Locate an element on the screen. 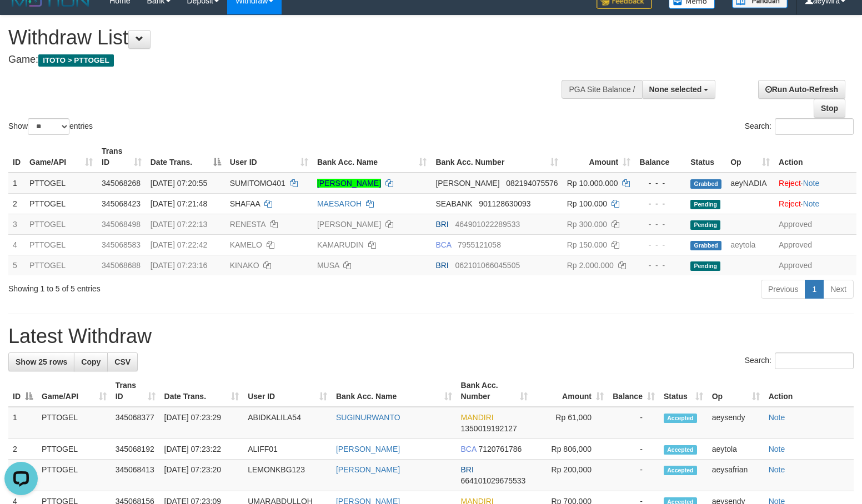  td: 5 is located at coordinates (17, 265).